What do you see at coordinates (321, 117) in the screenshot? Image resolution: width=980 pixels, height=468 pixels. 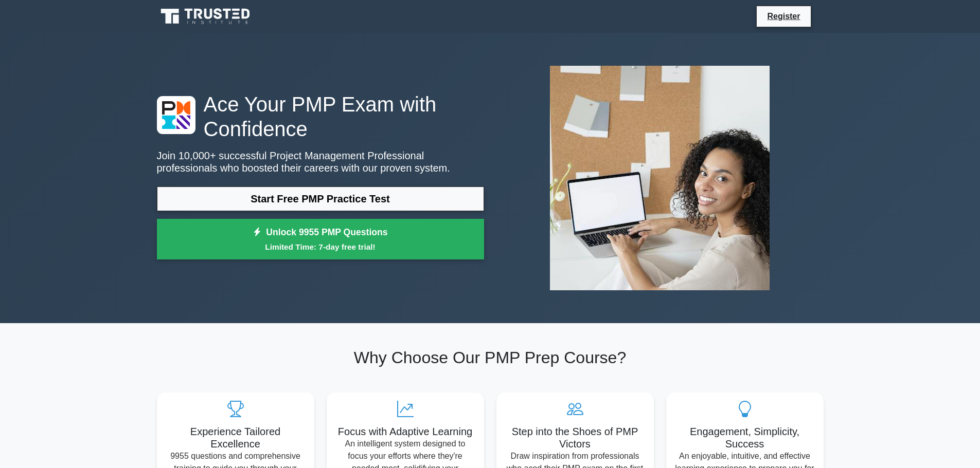 I see `h1: Ace Your PMP Exam with Confidence` at bounding box center [321, 117].